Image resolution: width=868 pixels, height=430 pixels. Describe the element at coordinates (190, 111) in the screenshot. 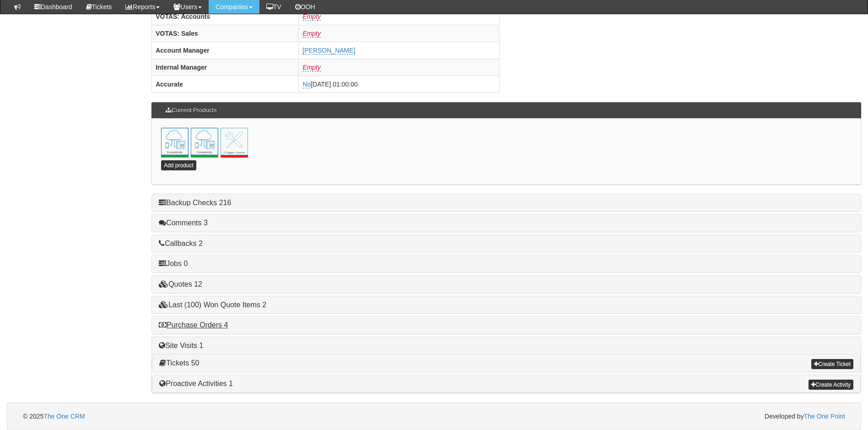

I see `h3: Current Products` at that location.